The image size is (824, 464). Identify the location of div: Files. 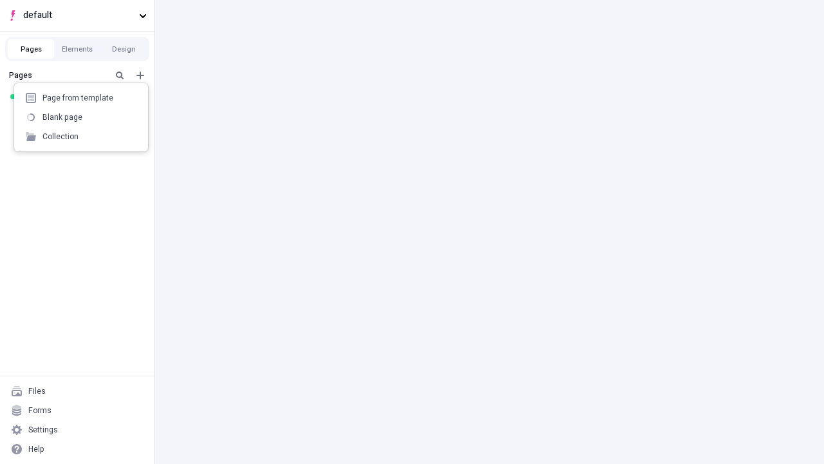
(37, 391).